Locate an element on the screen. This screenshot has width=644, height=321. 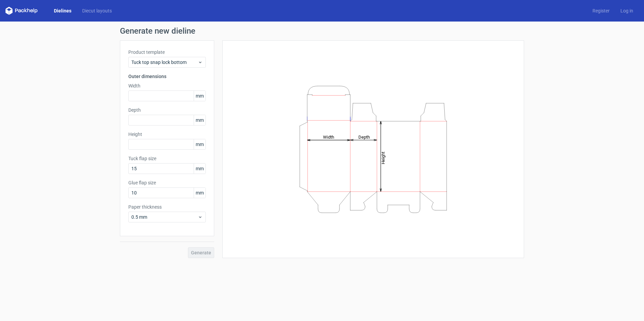
tspan: Height is located at coordinates (383, 158).